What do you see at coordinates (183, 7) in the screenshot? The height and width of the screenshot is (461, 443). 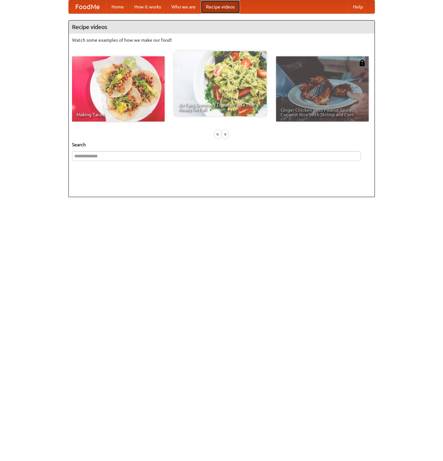 I see `a: Who we are` at bounding box center [183, 7].